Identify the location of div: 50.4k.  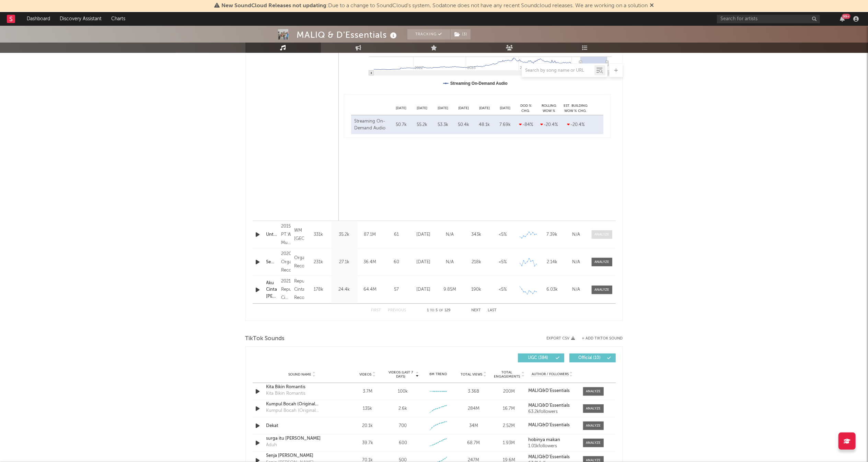
(464, 125).